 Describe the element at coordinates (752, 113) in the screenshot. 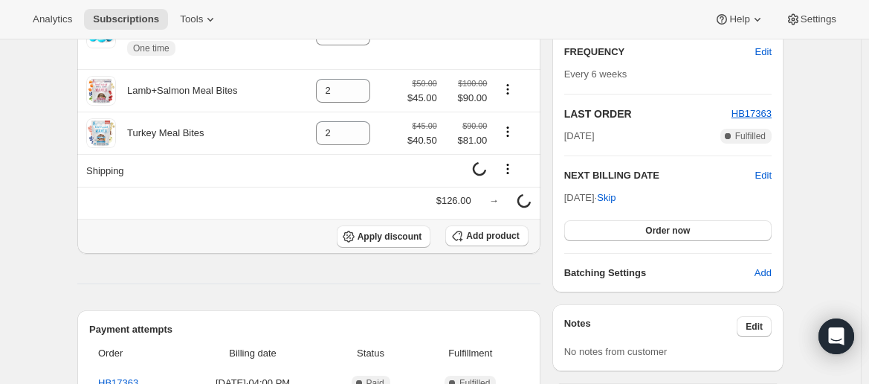

I see `a: HB17363` at that location.